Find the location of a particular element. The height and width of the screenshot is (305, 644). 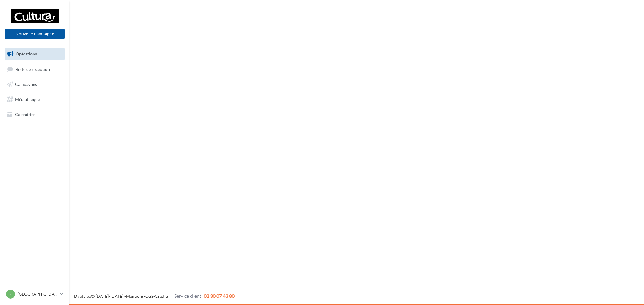

a: Médiathèque is located at coordinates (35, 99).